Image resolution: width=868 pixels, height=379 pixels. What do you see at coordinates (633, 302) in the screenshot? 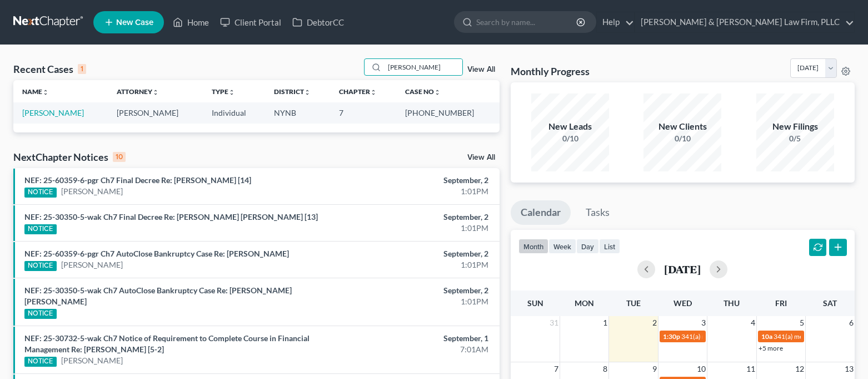
I see `span: Tue` at bounding box center [633, 302].